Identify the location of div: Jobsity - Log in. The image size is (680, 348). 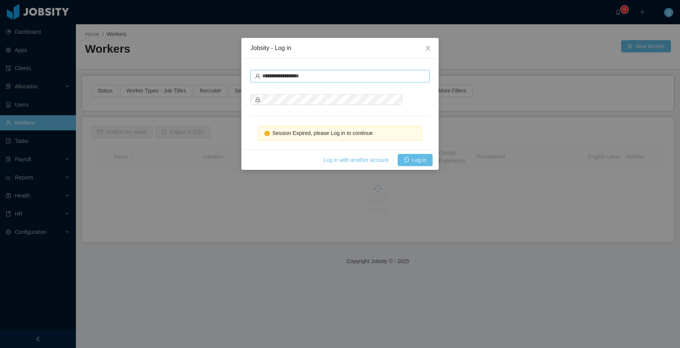
(340, 48).